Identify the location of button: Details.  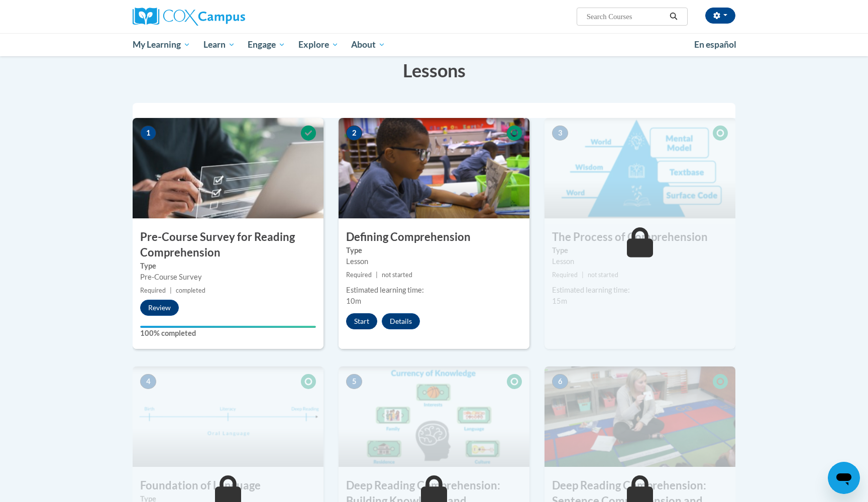
(401, 322).